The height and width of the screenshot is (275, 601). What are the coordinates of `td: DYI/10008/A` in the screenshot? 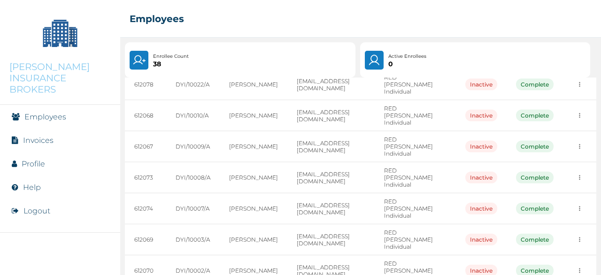 It's located at (193, 177).